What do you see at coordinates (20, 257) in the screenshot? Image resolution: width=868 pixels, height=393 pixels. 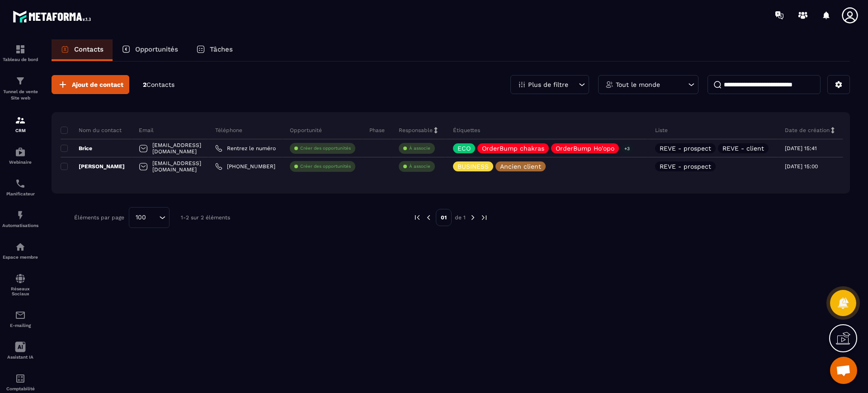 I see `p: Espace membre` at bounding box center [20, 257].